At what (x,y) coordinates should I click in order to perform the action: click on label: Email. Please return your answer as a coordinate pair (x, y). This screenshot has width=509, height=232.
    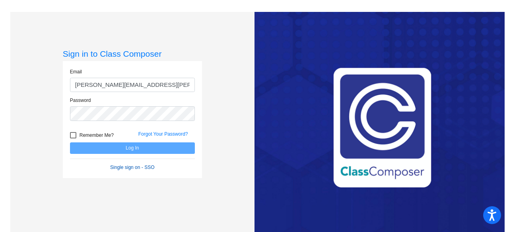
    Looking at the image, I should click on (76, 72).